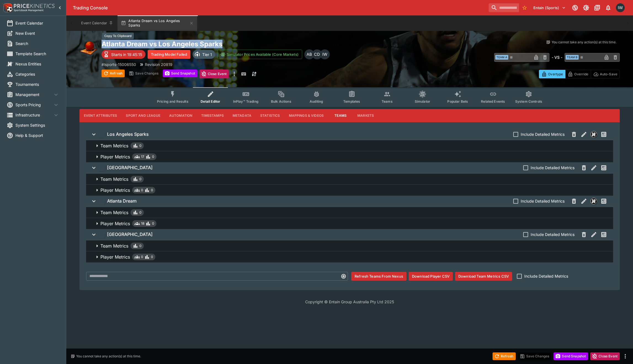  Describe the element at coordinates (270, 116) in the screenshot. I see `button: Statistics` at that location.